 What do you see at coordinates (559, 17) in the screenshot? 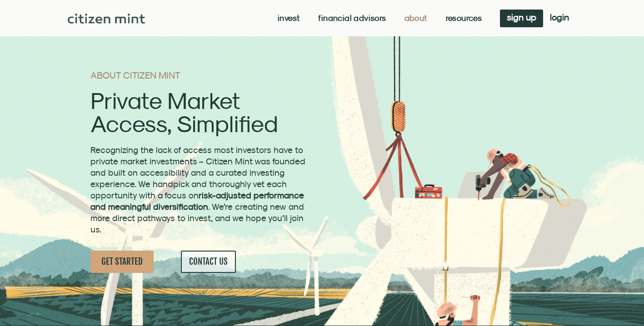
I see `span: login` at bounding box center [559, 17].